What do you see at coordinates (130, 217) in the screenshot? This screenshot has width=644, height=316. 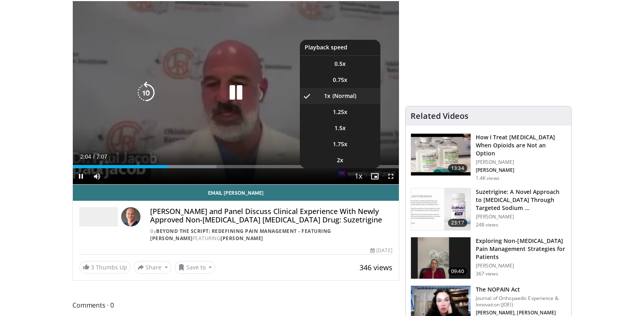 I see `img: Avatar` at bounding box center [130, 217].